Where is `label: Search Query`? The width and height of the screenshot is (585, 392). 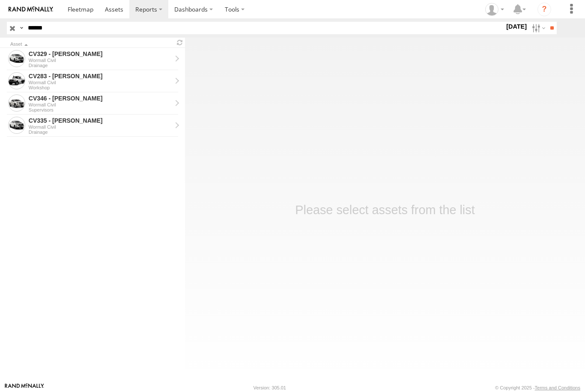 label: Search Query is located at coordinates (22, 28).